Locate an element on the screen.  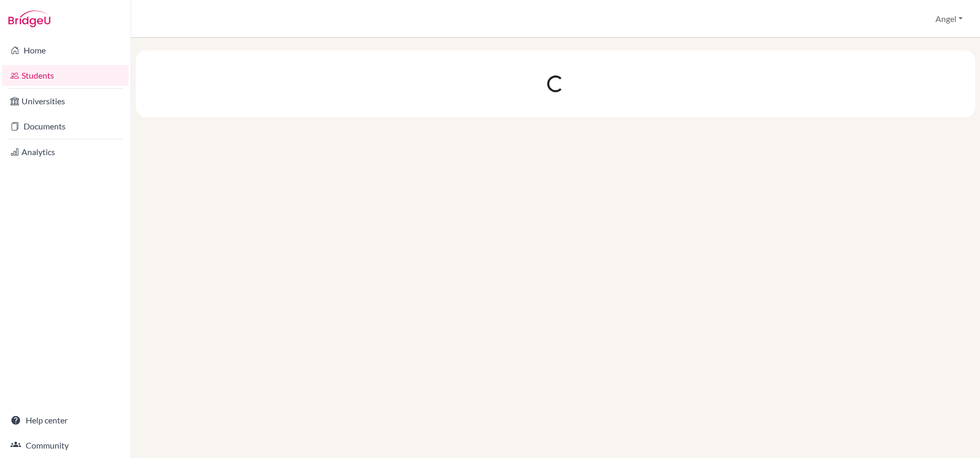
a: Help center is located at coordinates (65, 420).